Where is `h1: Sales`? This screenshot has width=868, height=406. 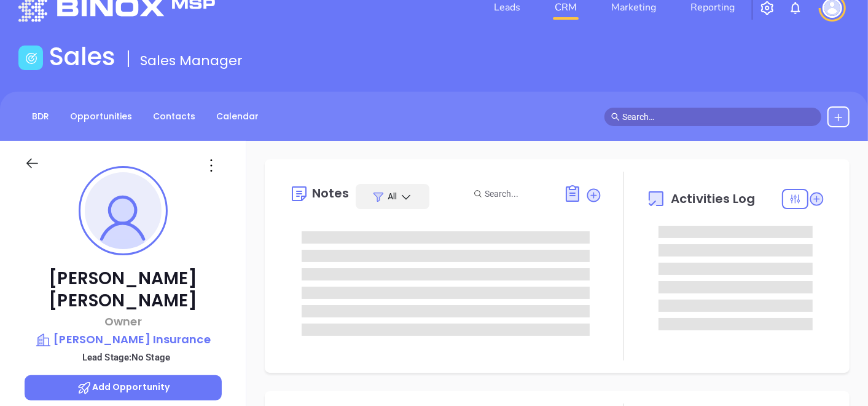 h1: Sales is located at coordinates (82, 57).